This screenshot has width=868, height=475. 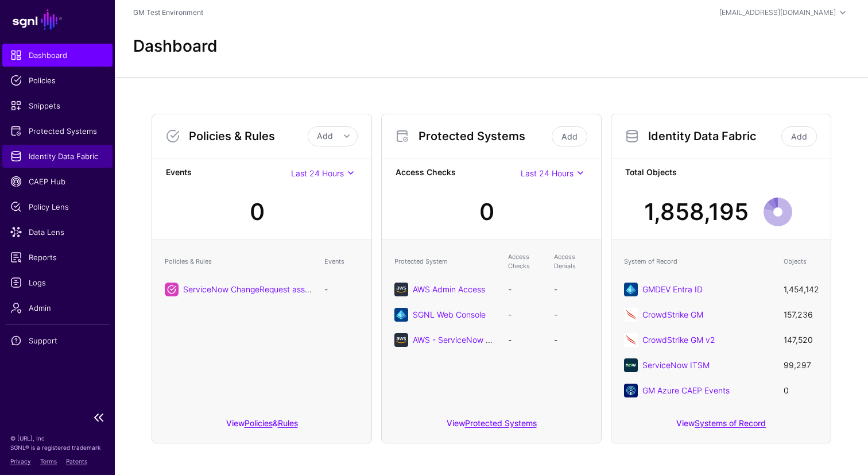 What do you see at coordinates (261, 426) in the screenshot?
I see `div: View &` at bounding box center [261, 426].